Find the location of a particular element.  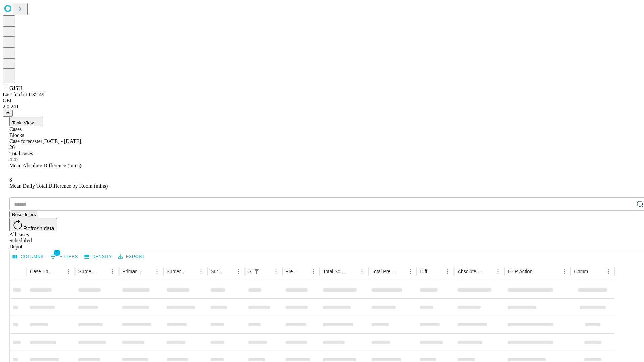

div: 2.0.241 is located at coordinates (322, 107).